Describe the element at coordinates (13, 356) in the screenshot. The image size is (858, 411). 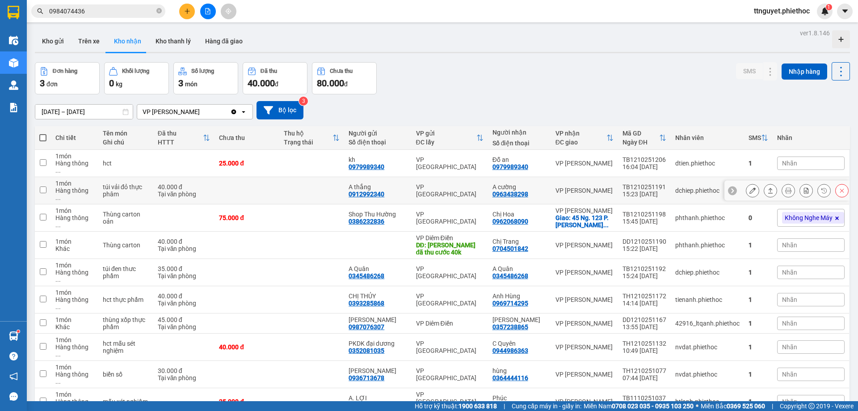
I see `span: question-circle` at that location.